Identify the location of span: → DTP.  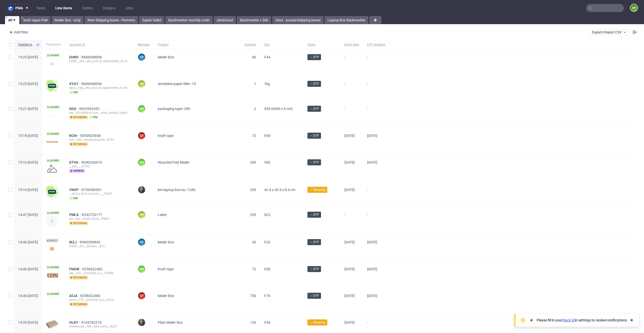
(314, 296).